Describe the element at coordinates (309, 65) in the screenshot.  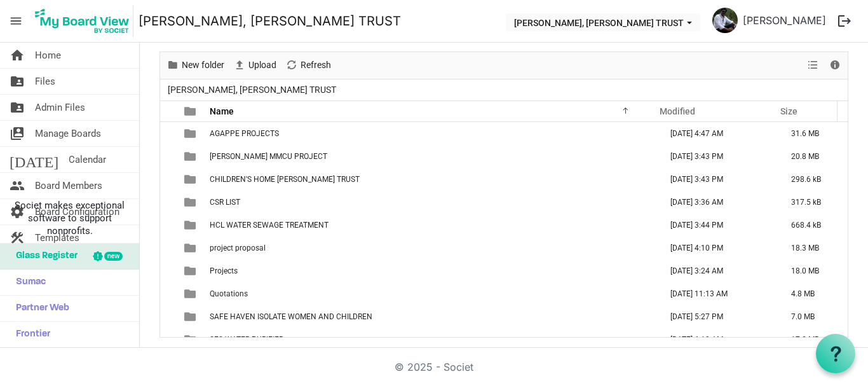
I see `button: Refresh` at that location.